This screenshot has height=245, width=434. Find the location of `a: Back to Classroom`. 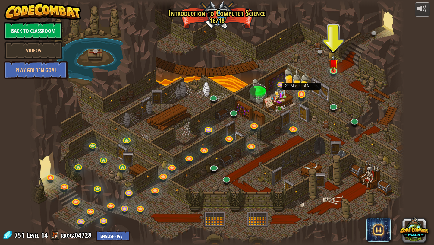

a: Back to Classroom is located at coordinates (33, 31).